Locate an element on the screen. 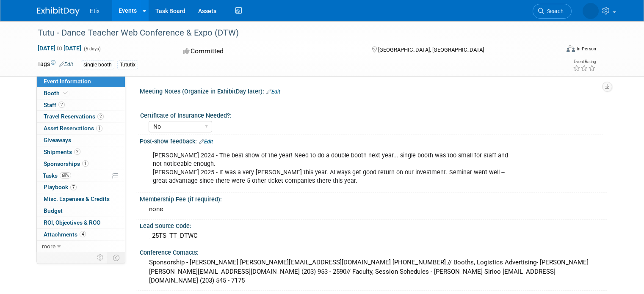  div: Event Rating is located at coordinates (584, 62).